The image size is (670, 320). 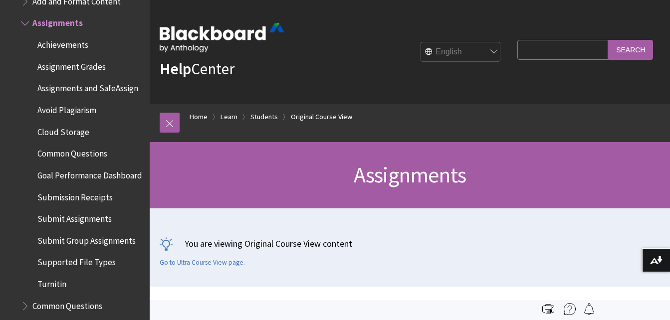 I want to click on span: Achievements, so click(x=63, y=43).